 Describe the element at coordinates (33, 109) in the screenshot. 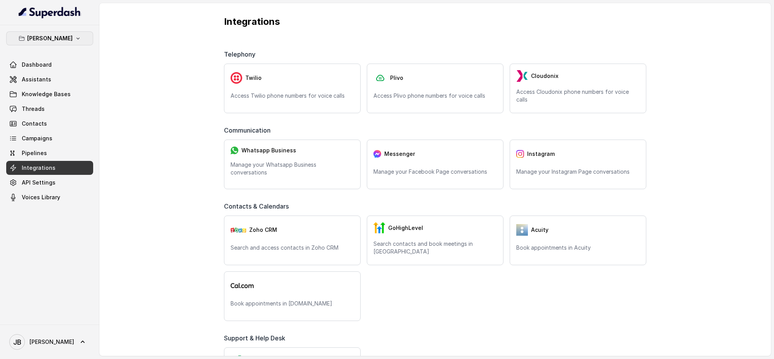

I see `span: Threads` at that location.